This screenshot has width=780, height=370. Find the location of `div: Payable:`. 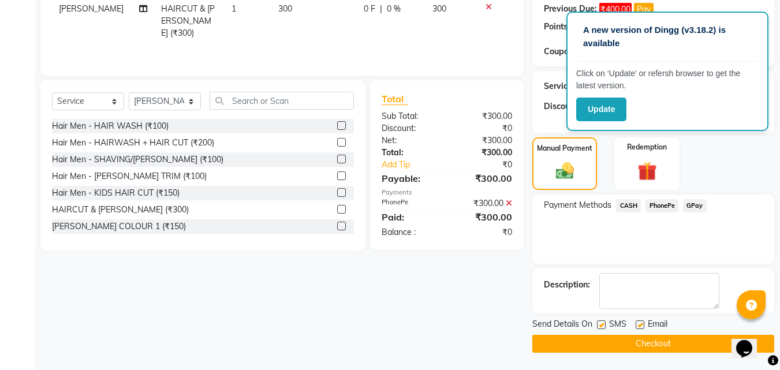

div: Payable: is located at coordinates (410, 178).